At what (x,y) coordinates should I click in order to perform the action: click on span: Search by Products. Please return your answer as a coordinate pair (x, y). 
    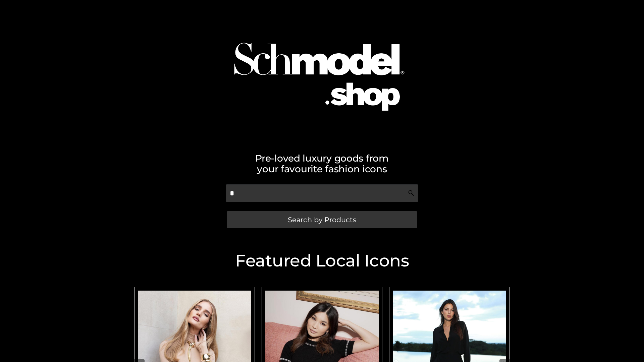
    Looking at the image, I should click on (322, 220).